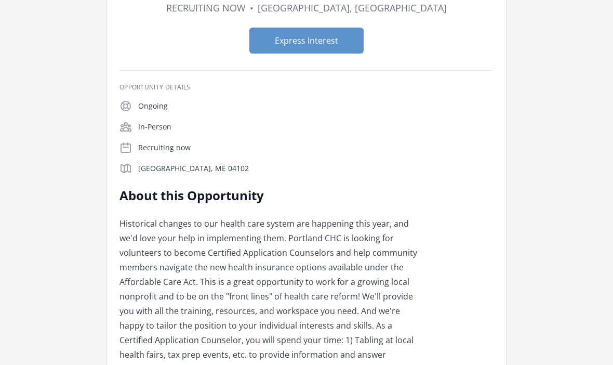 The height and width of the screenshot is (365, 613). What do you see at coordinates (316, 106) in the screenshot?
I see `p: Ongoing` at bounding box center [316, 106].